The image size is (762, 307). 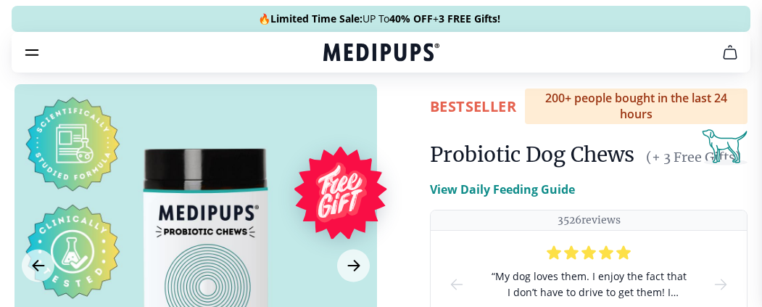 What do you see at coordinates (381, 54) in the screenshot?
I see `a: Medipups` at bounding box center [381, 54].